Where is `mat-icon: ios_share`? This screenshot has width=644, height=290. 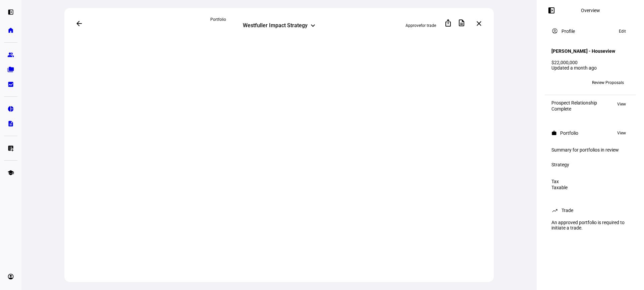
mat-icon: ios_share is located at coordinates (448, 23).